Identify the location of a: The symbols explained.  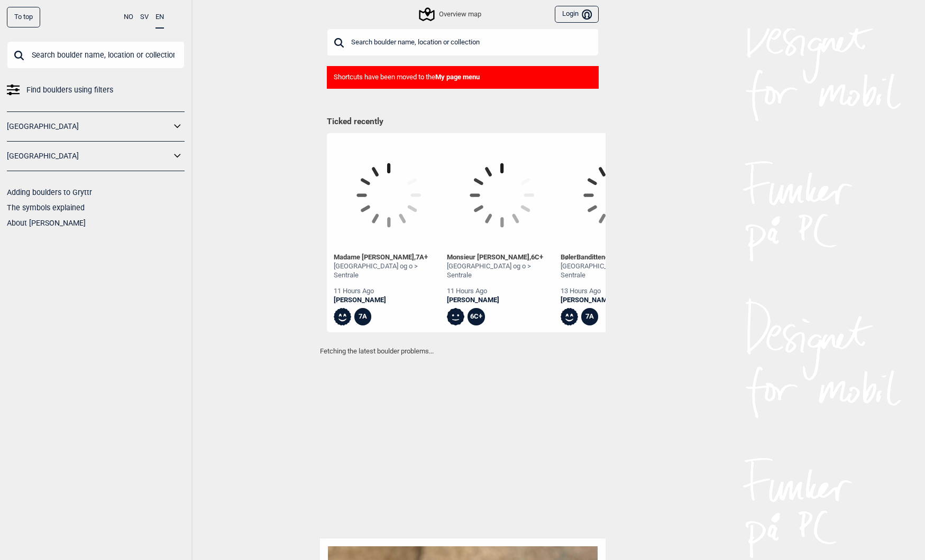
(46, 208).